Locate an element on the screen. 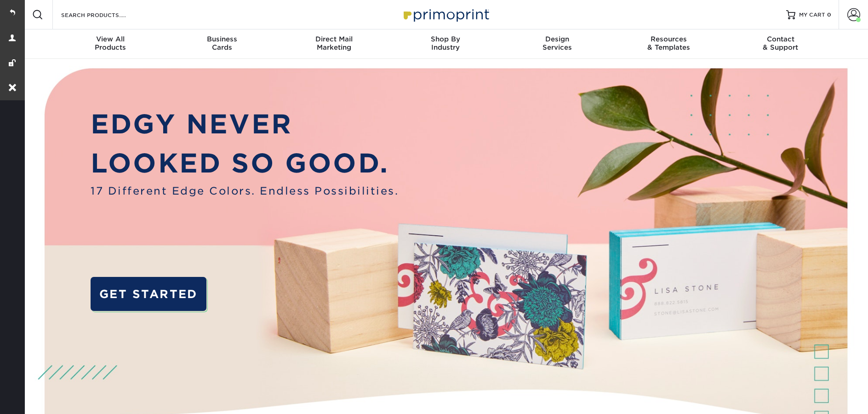 The height and width of the screenshot is (414, 868). div: Marketing is located at coordinates (334, 43).